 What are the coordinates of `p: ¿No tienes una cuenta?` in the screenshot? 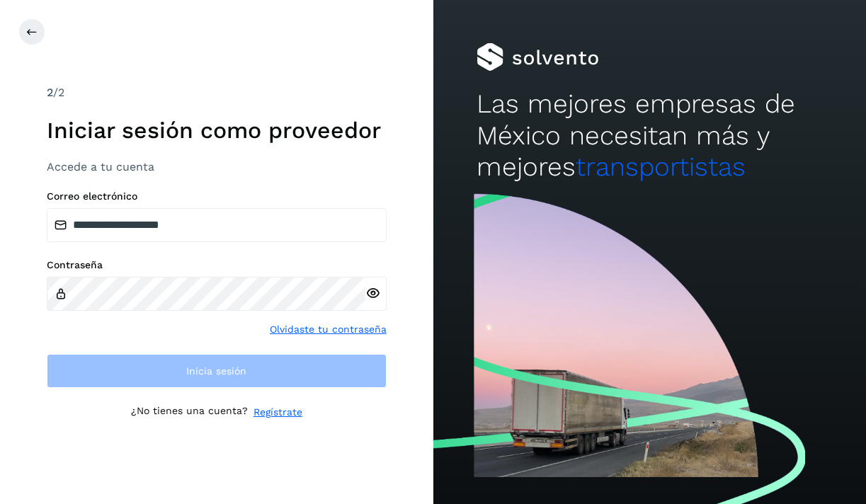 It's located at (189, 412).